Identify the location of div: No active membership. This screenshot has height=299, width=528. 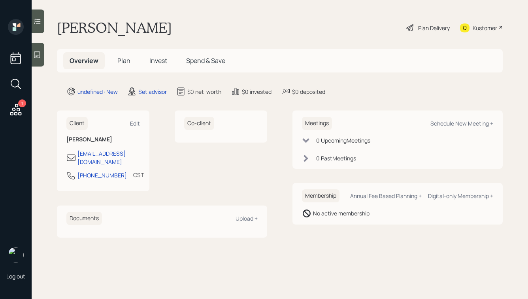
(341, 213).